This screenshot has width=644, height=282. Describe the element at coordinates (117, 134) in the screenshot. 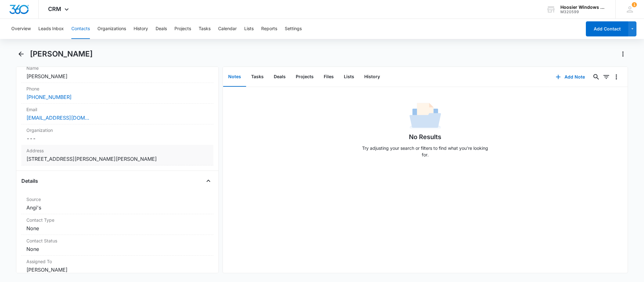

I see `div: Organization---` at that location.